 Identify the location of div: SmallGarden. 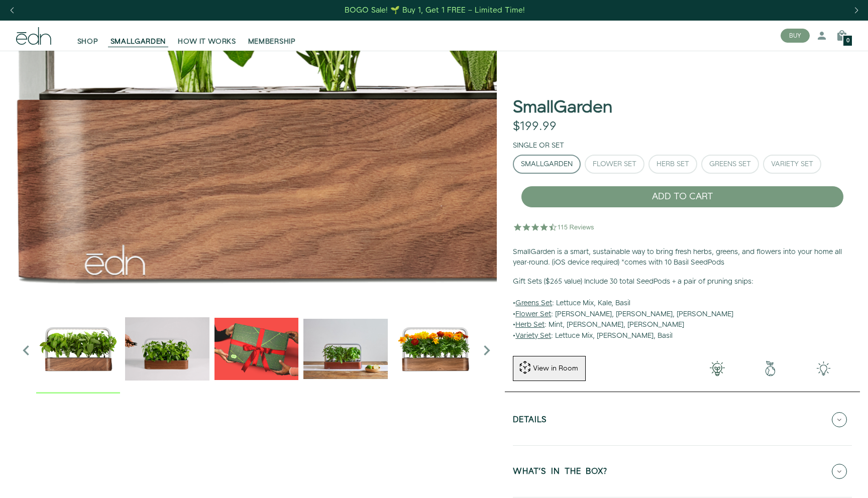
(546, 164).